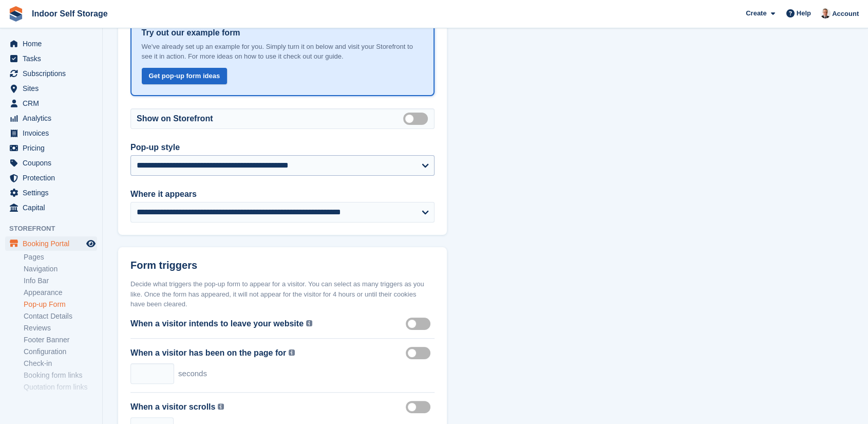  I want to click on a: Navigation, so click(60, 269).